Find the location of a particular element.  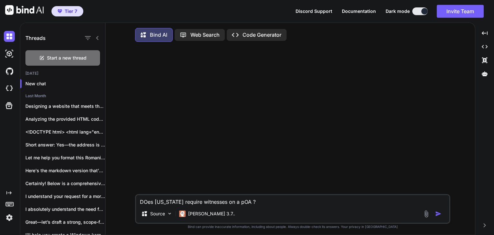

p: Code Generator is located at coordinates (262, 35).